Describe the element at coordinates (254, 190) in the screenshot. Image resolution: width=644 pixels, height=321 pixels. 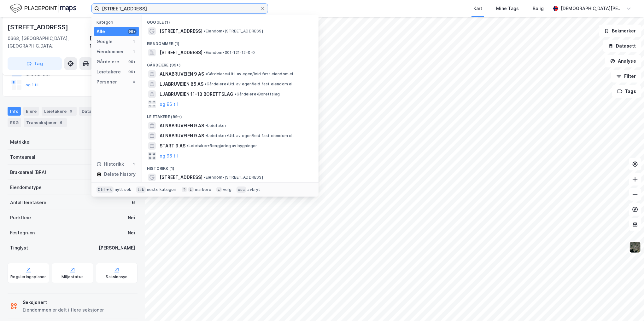
I see `div: avbryt` at that location.